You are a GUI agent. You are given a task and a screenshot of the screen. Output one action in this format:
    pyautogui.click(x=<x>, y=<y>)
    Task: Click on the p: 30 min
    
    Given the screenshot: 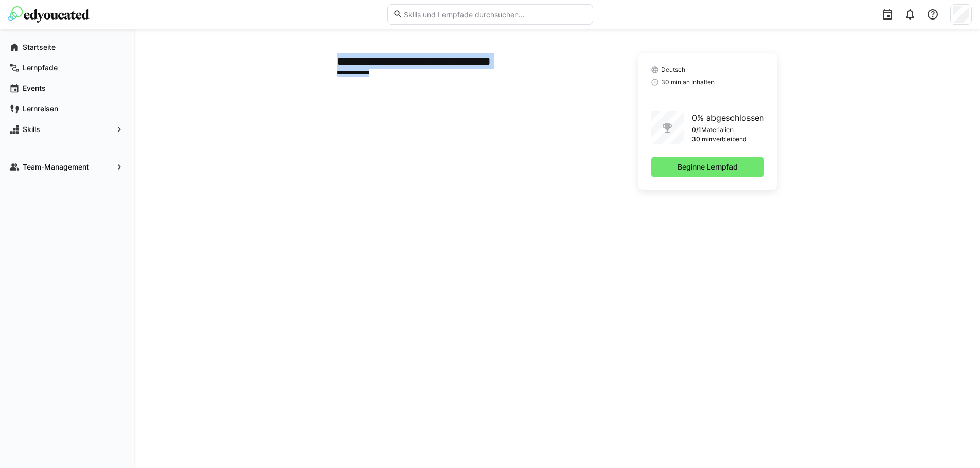 What is the action you would take?
    pyautogui.click(x=702, y=139)
    